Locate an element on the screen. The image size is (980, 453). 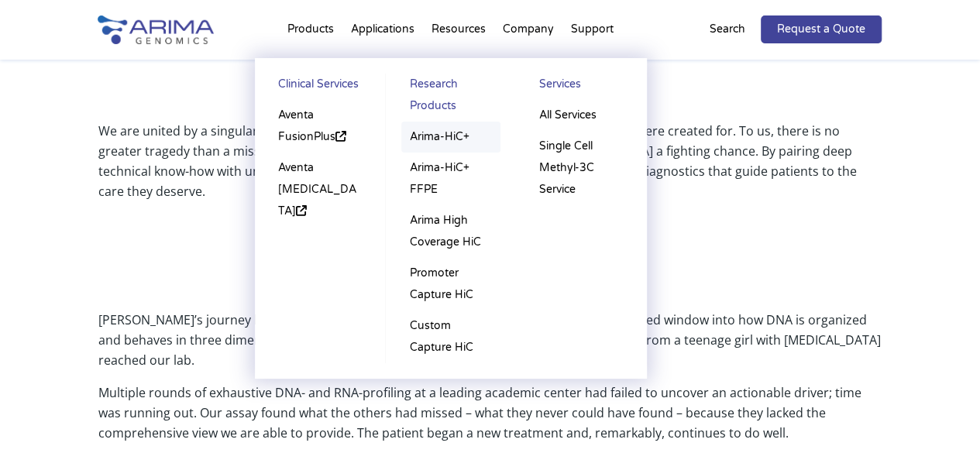
a: Promoter Capture HiC is located at coordinates (451, 284).